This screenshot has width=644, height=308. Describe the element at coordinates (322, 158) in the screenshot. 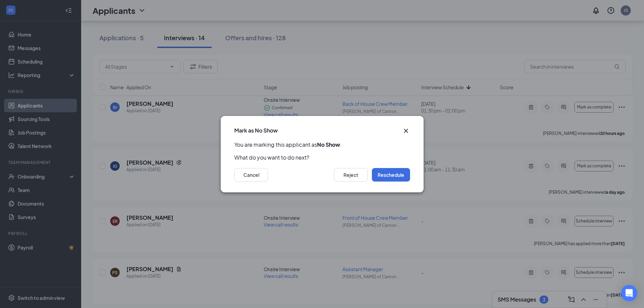

I see `p: What do you want to do next?` at that location.